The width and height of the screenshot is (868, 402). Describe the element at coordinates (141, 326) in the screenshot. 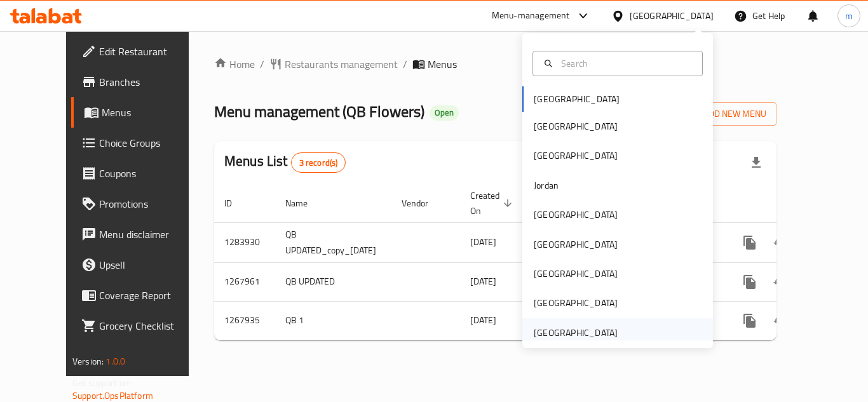

I see `a: Grocery Checklist` at that location.